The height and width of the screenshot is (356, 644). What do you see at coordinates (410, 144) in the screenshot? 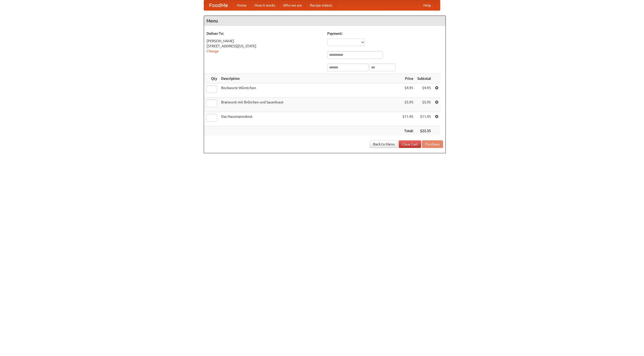
I see `a: Clear Cart` at bounding box center [410, 144].